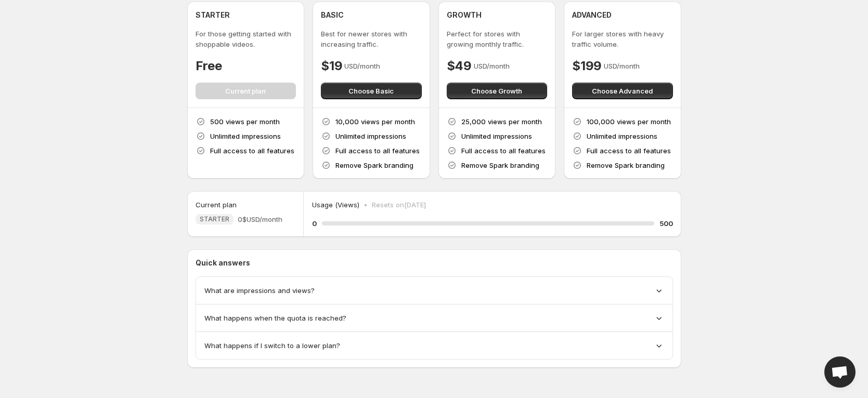  What do you see at coordinates (260, 290) in the screenshot?
I see `span: What are impressions and views?` at bounding box center [260, 290].